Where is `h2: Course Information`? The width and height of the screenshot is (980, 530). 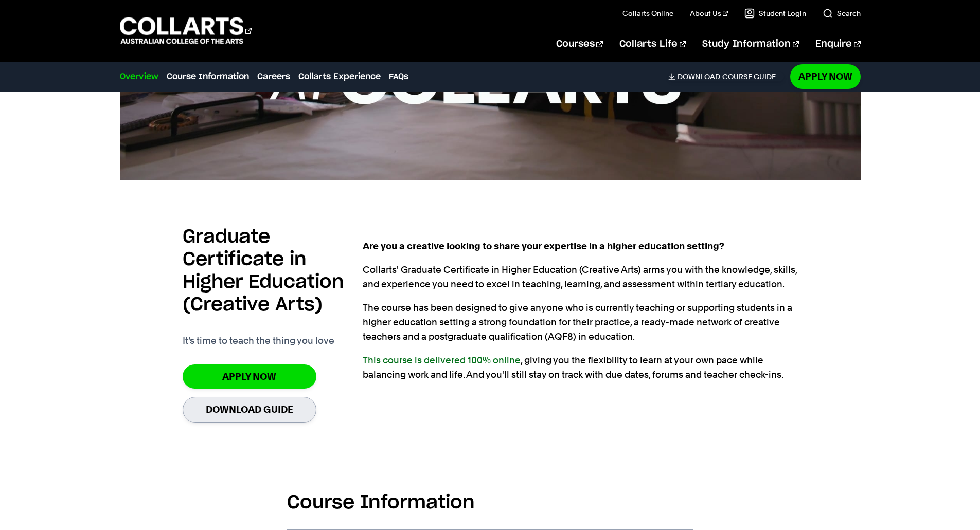 h2: Course Information is located at coordinates (490, 503).